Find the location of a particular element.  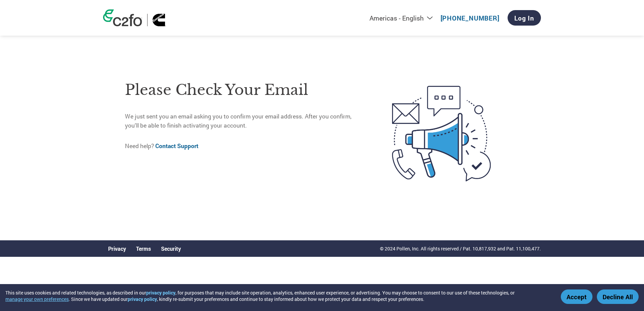

img: open-email is located at coordinates (441, 133).